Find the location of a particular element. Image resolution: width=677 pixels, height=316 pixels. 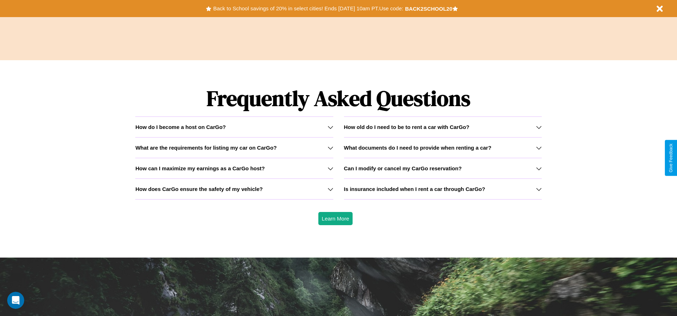

h3: What are the requirements for listing my car on CarGo? is located at coordinates (206, 148).